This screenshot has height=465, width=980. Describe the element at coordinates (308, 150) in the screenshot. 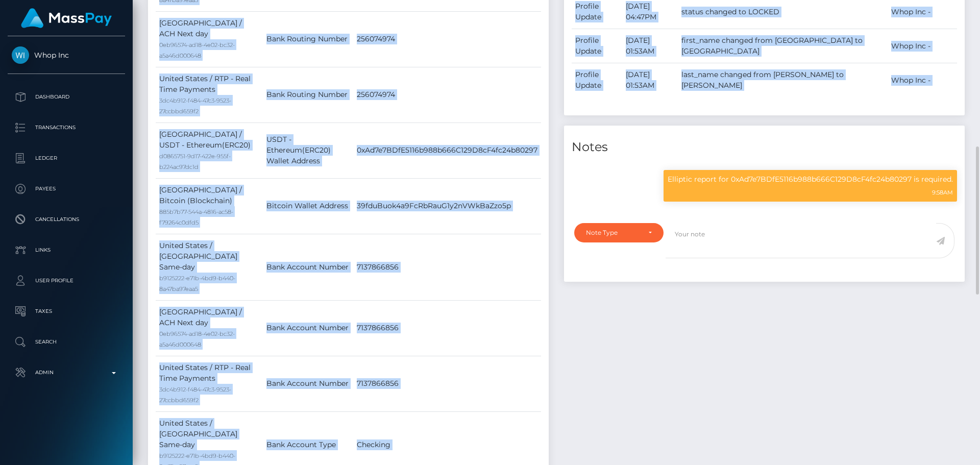

I see `td: USDT - Ethereum(ERC20) Wallet Address` at that location.